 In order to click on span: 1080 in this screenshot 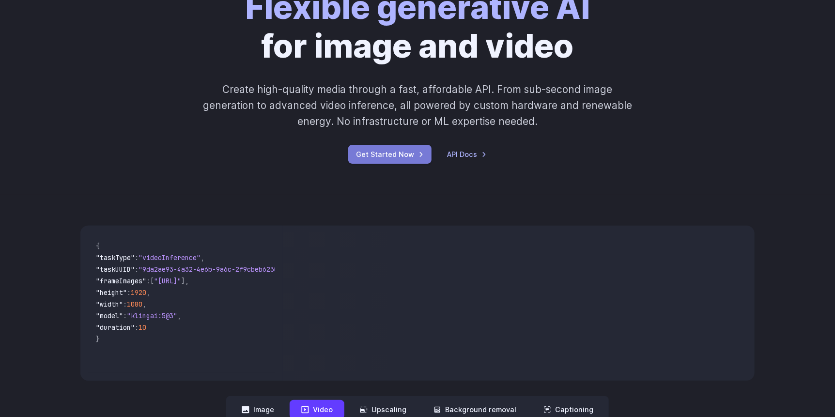, I will do `click(135, 304)`.